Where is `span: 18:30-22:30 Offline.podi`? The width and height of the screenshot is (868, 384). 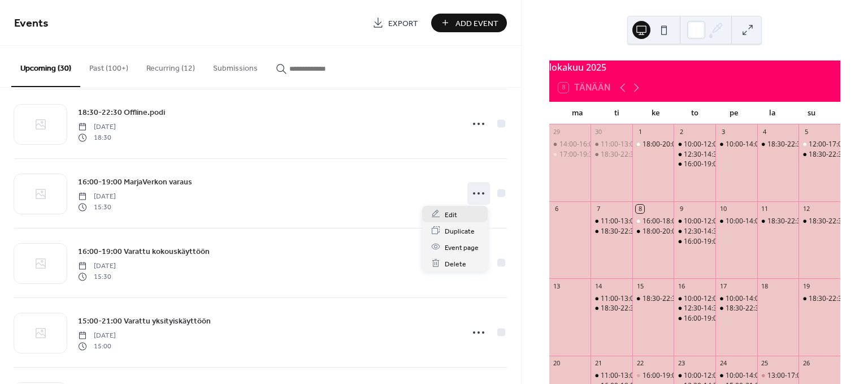 span: 18:30-22:30 Offline.podi is located at coordinates (122, 113).